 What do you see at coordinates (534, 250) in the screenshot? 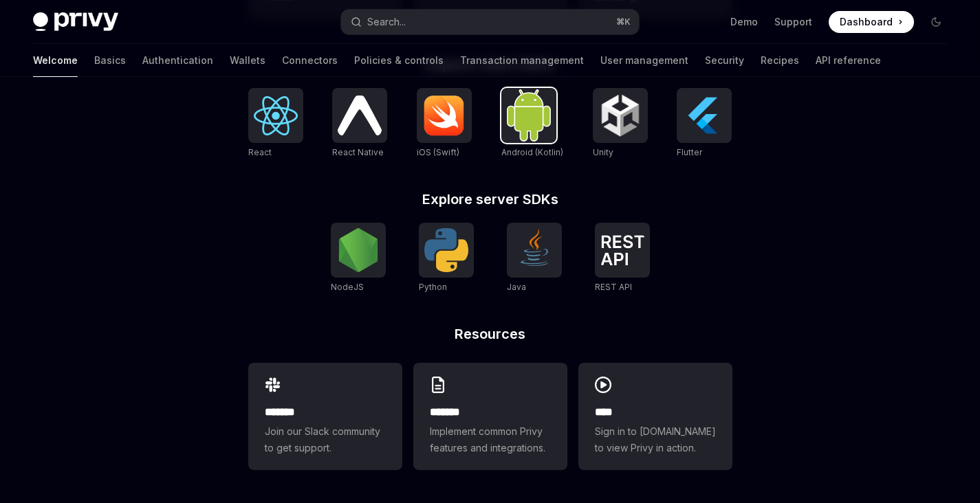
I see `img: Java` at bounding box center [534, 250].